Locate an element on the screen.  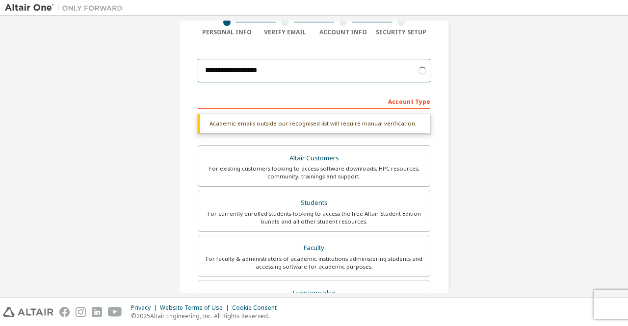
div: Academic emails outside our recognised list will require manual verification. is located at coordinates (314, 124).